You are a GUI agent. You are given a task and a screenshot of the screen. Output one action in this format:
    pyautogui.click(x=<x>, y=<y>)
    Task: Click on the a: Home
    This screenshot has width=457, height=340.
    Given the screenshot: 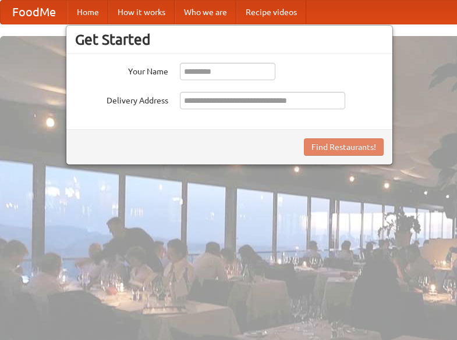 What is the action you would take?
    pyautogui.click(x=88, y=12)
    